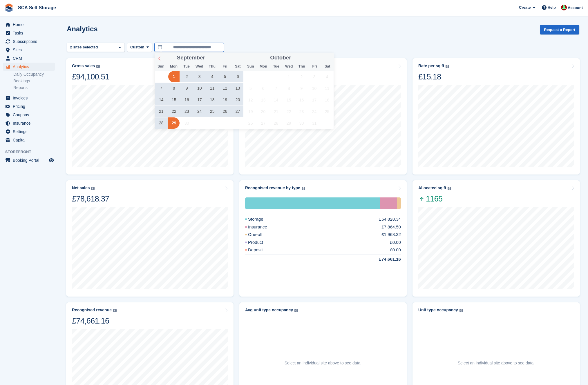 The width and height of the screenshot is (588, 385). I want to click on span: October 14, 2025, so click(276, 100).